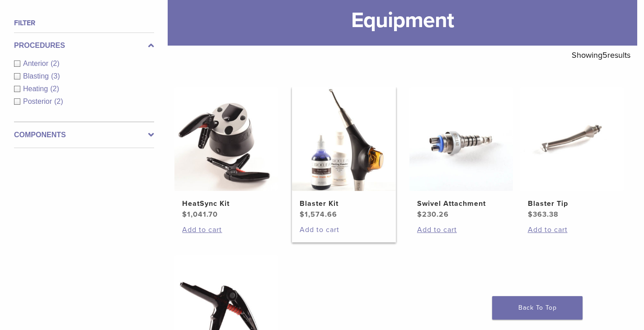 This screenshot has height=330, width=644. Describe the element at coordinates (84, 46) in the screenshot. I see `label: Procedures` at that location.